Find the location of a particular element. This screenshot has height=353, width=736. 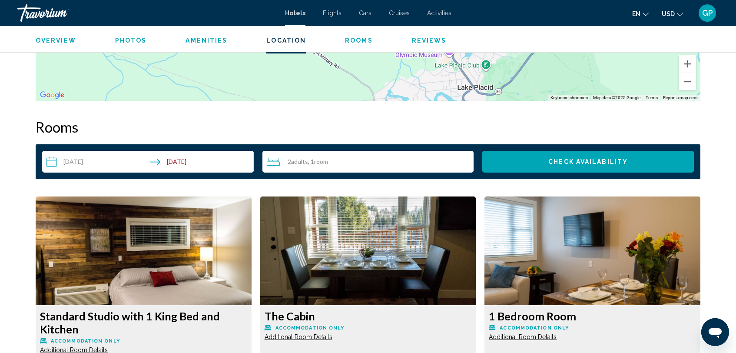

span: Adults is located at coordinates (299, 161).